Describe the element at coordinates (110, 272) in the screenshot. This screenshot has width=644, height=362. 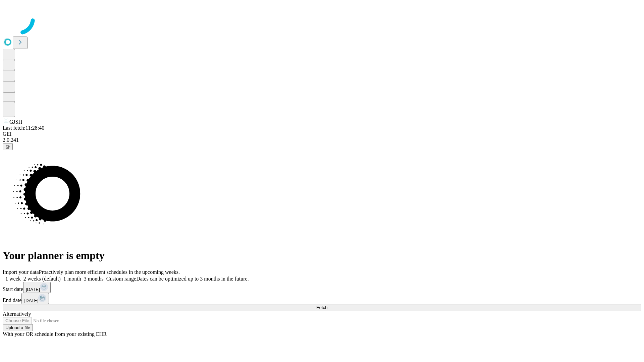
I see `span: Proactively plan more efficient schedules in the upcoming weeks.` at that location.